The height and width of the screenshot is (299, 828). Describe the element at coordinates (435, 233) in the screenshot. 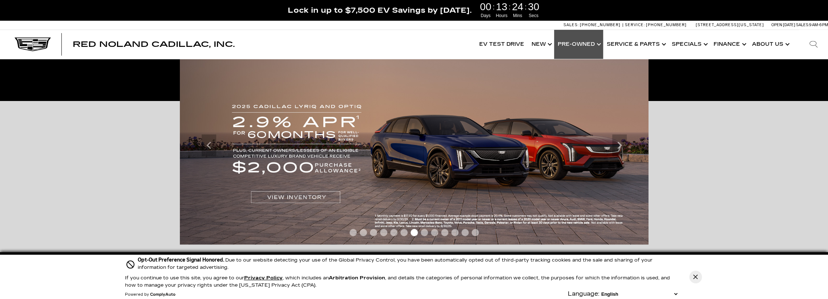

I see `span: Go to slide 9` at that location.